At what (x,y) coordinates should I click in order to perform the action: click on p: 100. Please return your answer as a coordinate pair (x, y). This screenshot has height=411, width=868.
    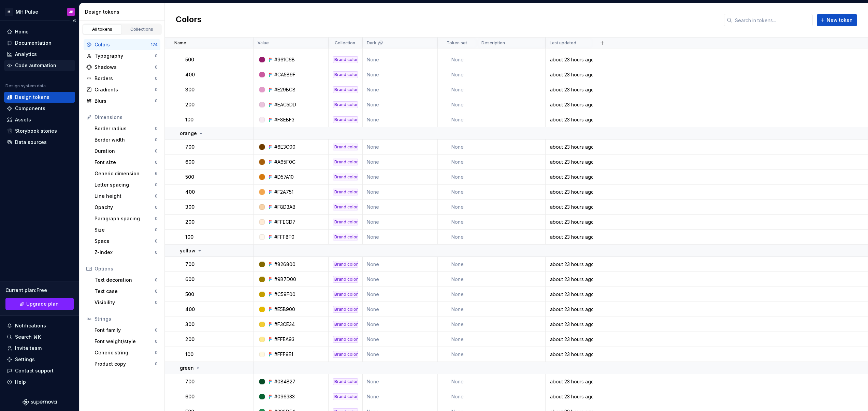
    Looking at the image, I should click on (189, 355).